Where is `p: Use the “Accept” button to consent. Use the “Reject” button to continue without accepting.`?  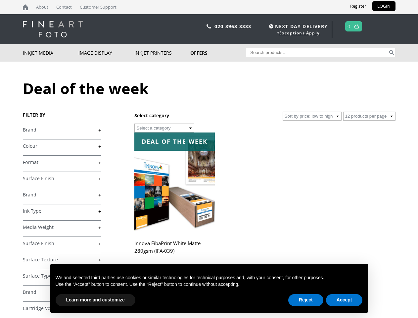
p: Use the “Accept” button to consent. Use the “Reject” button to continue without accepting. is located at coordinates (209, 285).